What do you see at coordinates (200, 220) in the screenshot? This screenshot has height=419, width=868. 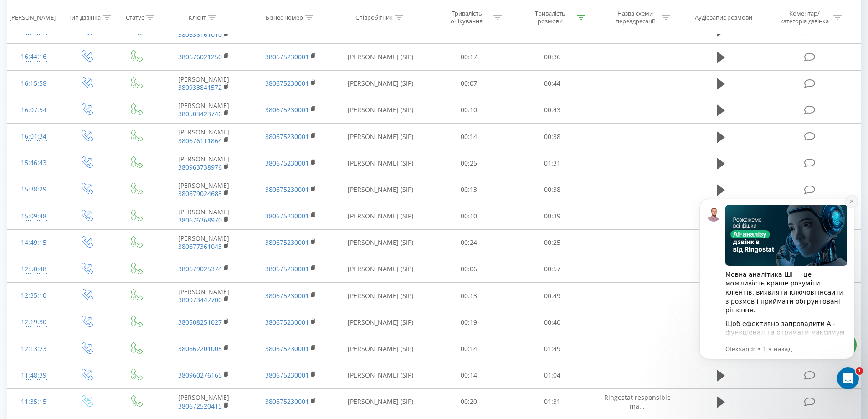 I see `a: 380676368970` at bounding box center [200, 220].